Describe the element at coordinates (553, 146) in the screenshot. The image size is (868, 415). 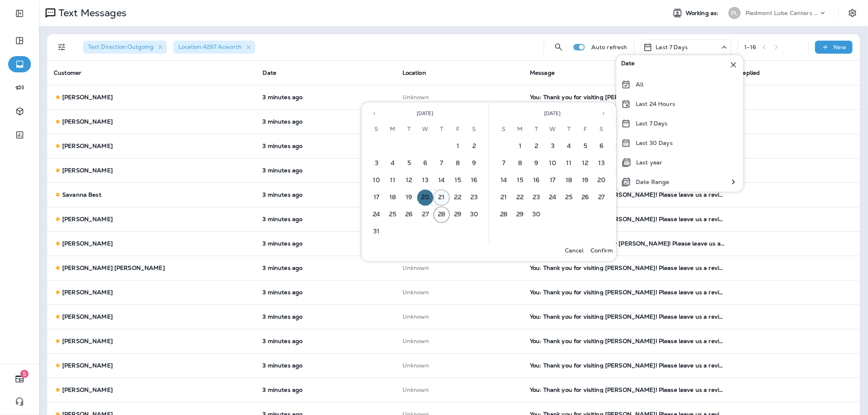
I see `button: 3` at that location.